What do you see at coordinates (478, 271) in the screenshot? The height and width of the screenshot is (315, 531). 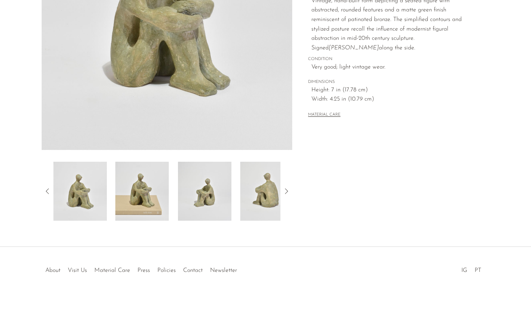 I see `a: PT` at bounding box center [478, 271].